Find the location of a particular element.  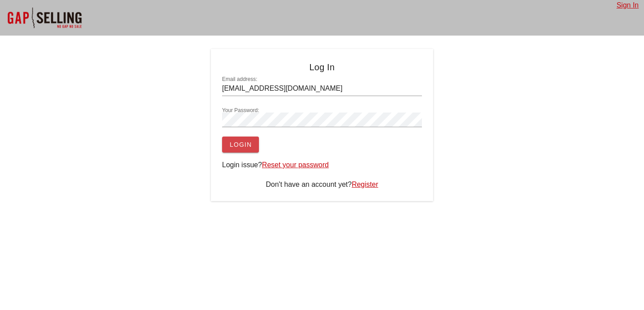

label: Your Password: is located at coordinates (241, 110).